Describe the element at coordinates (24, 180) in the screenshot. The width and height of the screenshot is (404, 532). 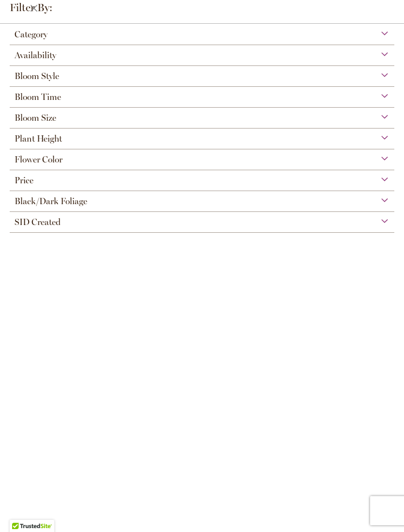
I see `span: Price` at that location.